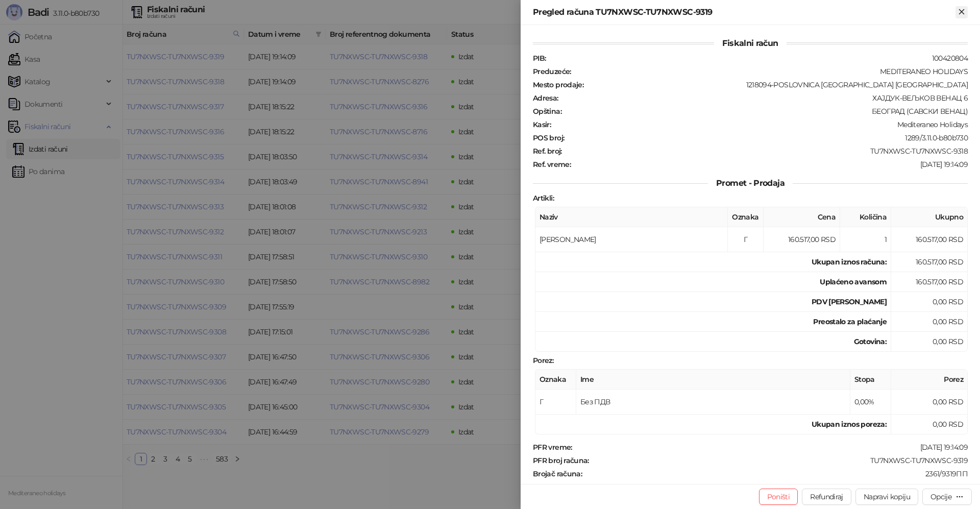 This screenshot has width=980, height=509. Describe the element at coordinates (853, 282) in the screenshot. I see `strong: Uplaćeno avansom` at that location.